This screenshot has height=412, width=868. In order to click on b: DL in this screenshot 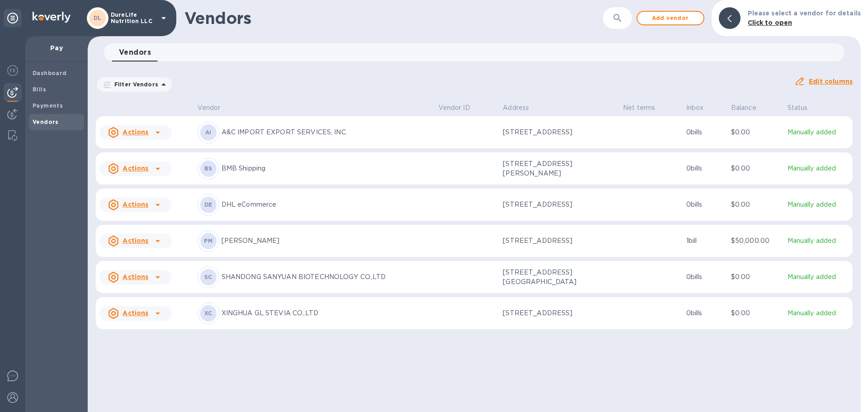, I will do `click(98, 18)`.